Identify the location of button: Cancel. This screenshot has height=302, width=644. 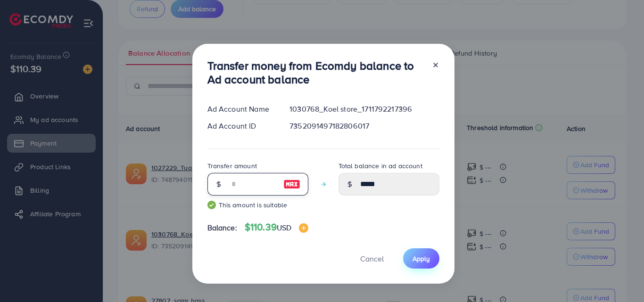
(372, 258).